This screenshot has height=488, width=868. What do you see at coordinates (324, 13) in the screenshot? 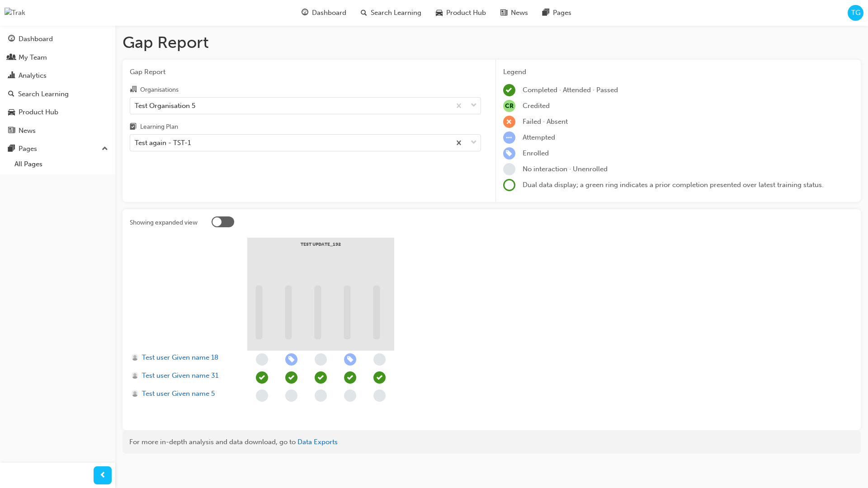
I see `a: guage-iconDashboard` at bounding box center [324, 13].